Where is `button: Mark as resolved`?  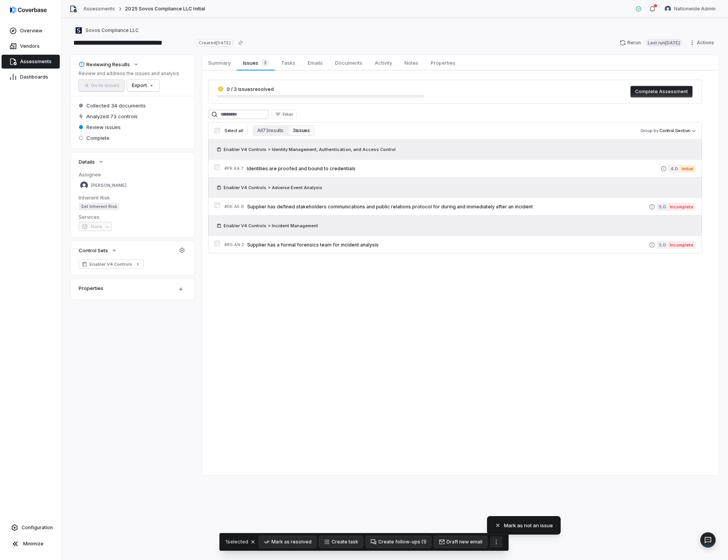 button: Mark as resolved is located at coordinates (288, 542).